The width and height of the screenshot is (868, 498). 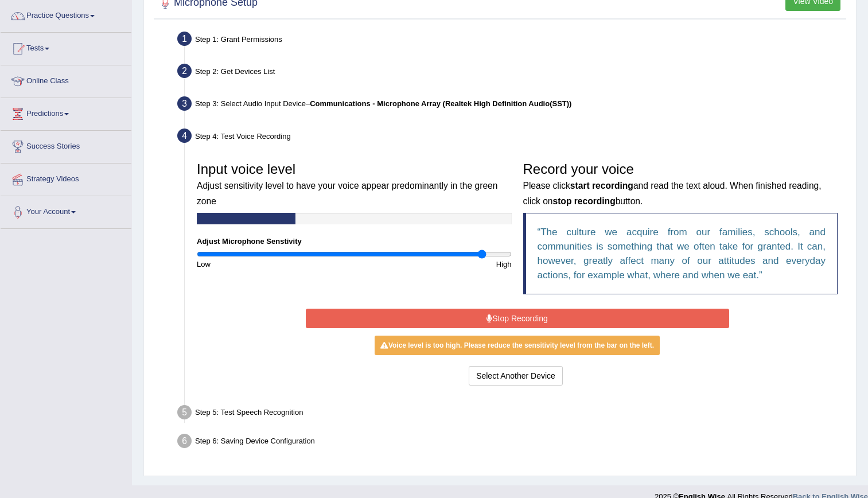 What do you see at coordinates (272, 264) in the screenshot?
I see `div: Low` at bounding box center [272, 264].